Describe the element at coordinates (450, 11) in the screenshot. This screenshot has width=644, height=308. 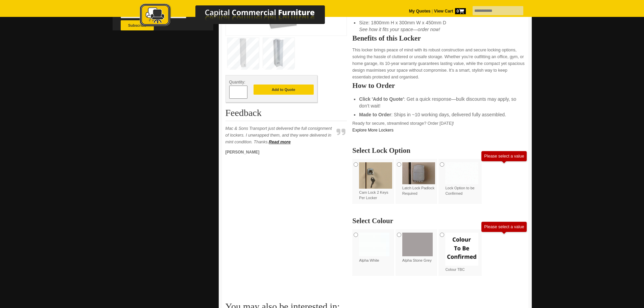
I see `strong: View Cart` at that location.